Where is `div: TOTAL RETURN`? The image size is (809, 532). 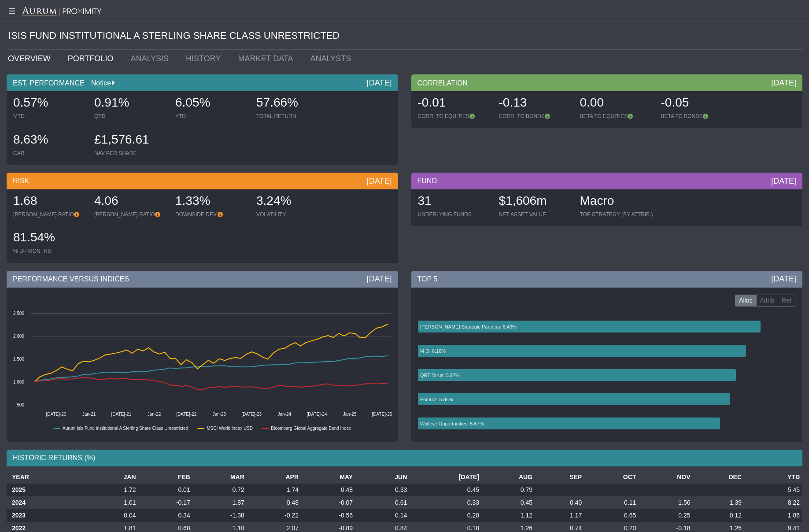
div: TOTAL RETURN is located at coordinates (292, 116).